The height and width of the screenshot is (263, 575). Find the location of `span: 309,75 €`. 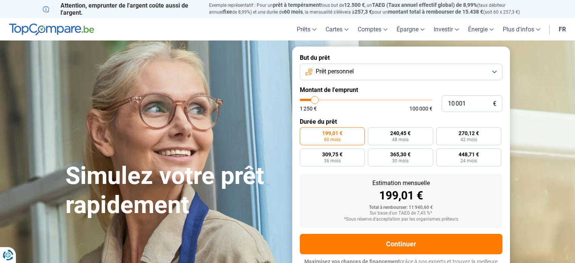

span: 309,75 € is located at coordinates (332, 154).